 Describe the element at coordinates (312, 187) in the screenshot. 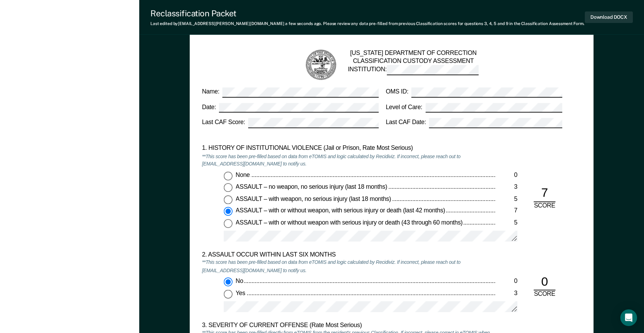

I see `span: ASSAULT – no weapon, no serious injury (last 18 months)` at that location.